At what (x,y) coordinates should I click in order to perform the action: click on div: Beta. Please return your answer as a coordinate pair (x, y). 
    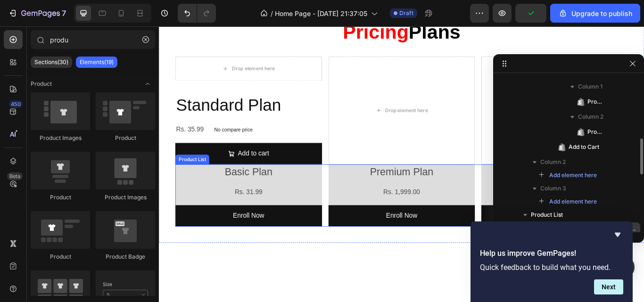
    Looking at the image, I should click on (15, 177).